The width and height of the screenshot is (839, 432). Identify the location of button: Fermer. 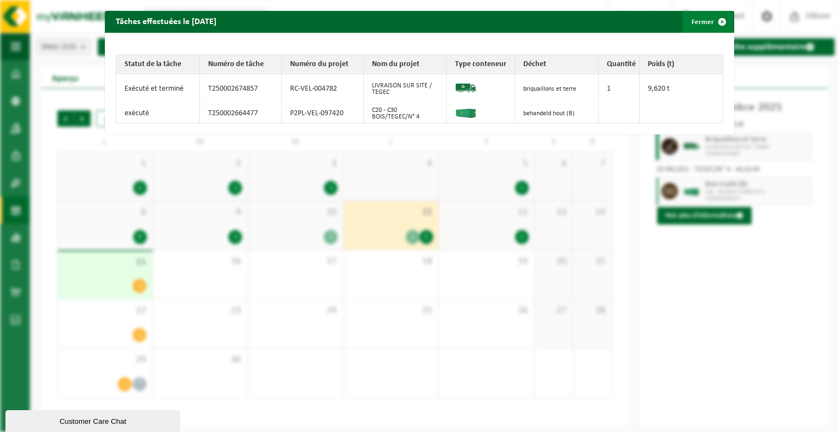
(708, 22).